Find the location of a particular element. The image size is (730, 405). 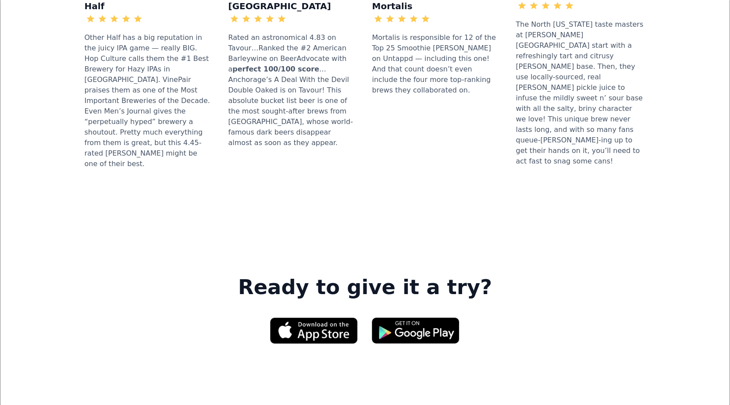

div: 4.48 is located at coordinates (440, 19).